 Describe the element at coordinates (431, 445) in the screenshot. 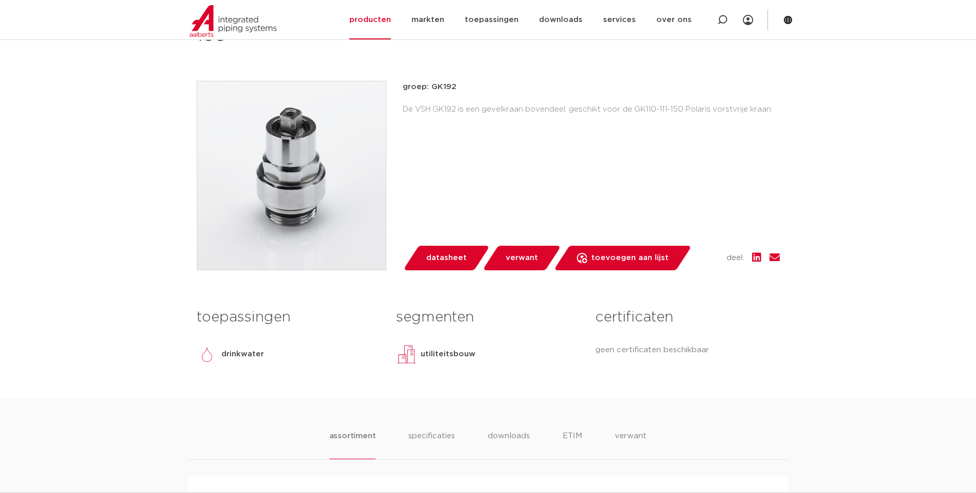

I see `li: specificaties` at that location.